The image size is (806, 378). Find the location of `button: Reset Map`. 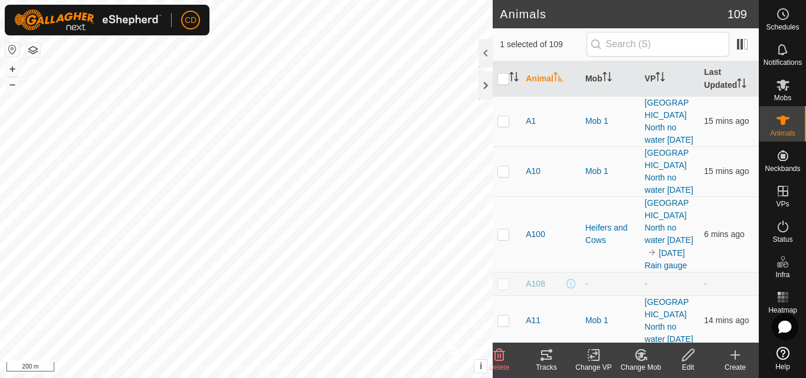

button: Reset Map is located at coordinates (12, 50).